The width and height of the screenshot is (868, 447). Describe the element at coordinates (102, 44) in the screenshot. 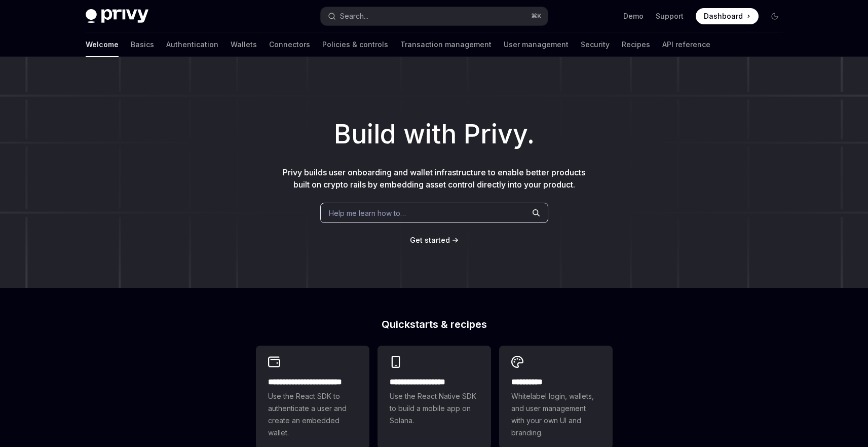

I see `a: Welcome` at that location.